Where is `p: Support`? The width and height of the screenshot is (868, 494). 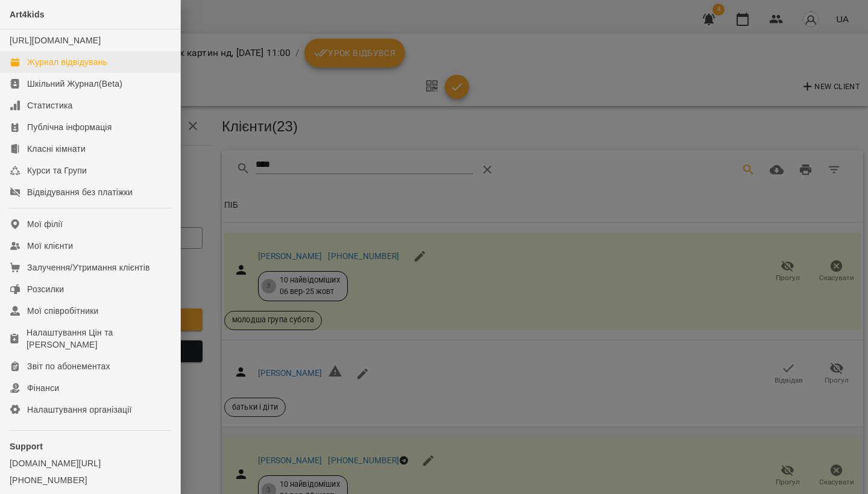
p: Support is located at coordinates (90, 446).